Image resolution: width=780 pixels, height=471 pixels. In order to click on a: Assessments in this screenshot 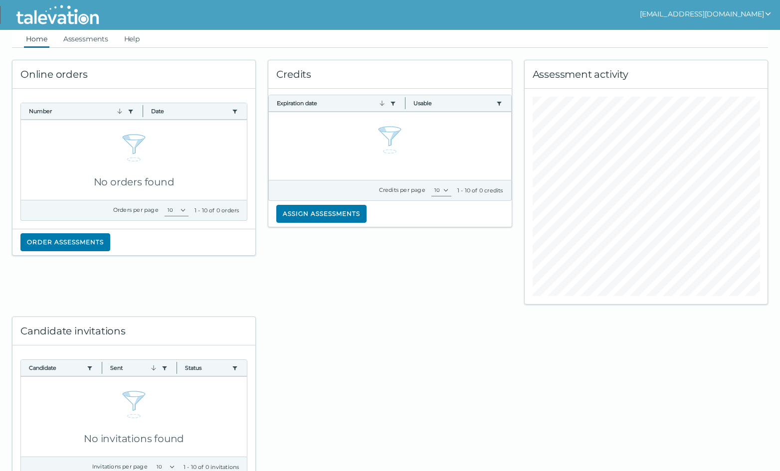, I will do `click(86, 39)`.